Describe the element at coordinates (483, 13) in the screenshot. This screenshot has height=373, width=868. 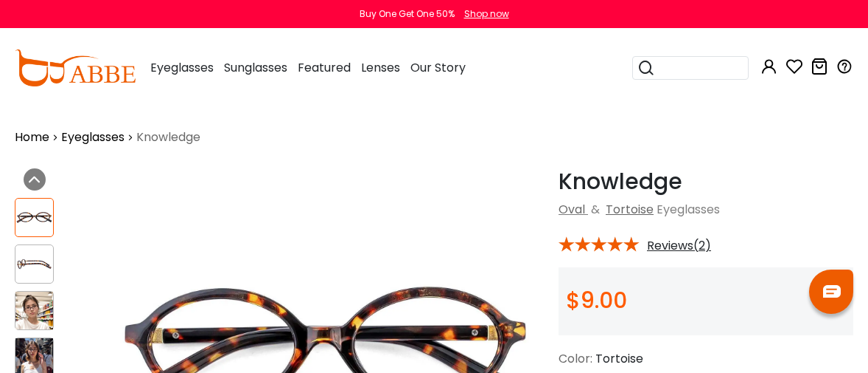
I see `a: Shop now` at that location.